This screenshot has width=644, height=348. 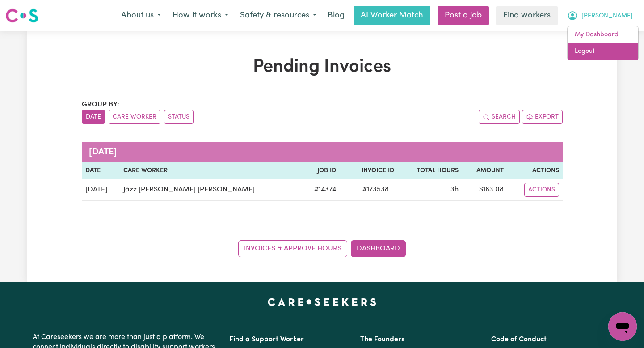 What do you see at coordinates (293, 249) in the screenshot?
I see `a: Invoices & Approve Hours` at bounding box center [293, 249].